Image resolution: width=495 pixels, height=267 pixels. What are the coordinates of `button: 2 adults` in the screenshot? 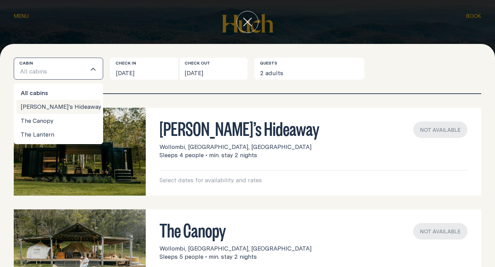 It's located at (309, 69).